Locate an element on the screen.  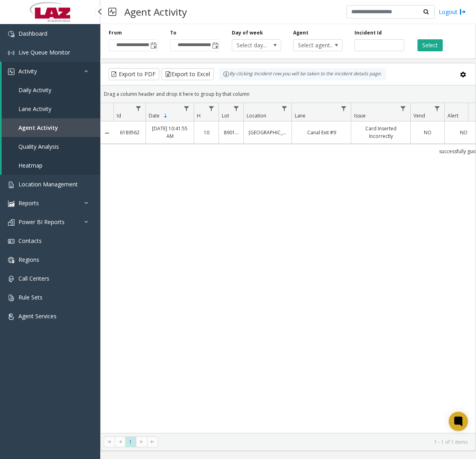
a: NO is located at coordinates (428, 132).